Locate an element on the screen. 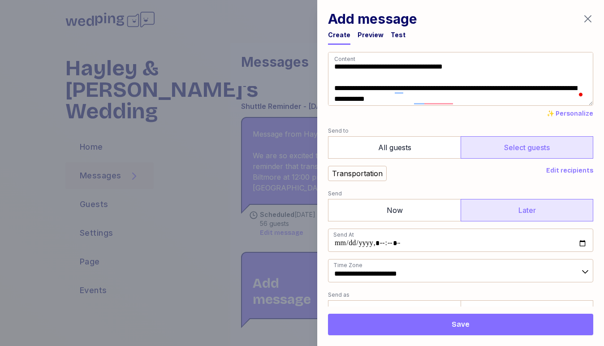 Image resolution: width=604 pixels, height=346 pixels. div: Transportation is located at coordinates (357, 173).